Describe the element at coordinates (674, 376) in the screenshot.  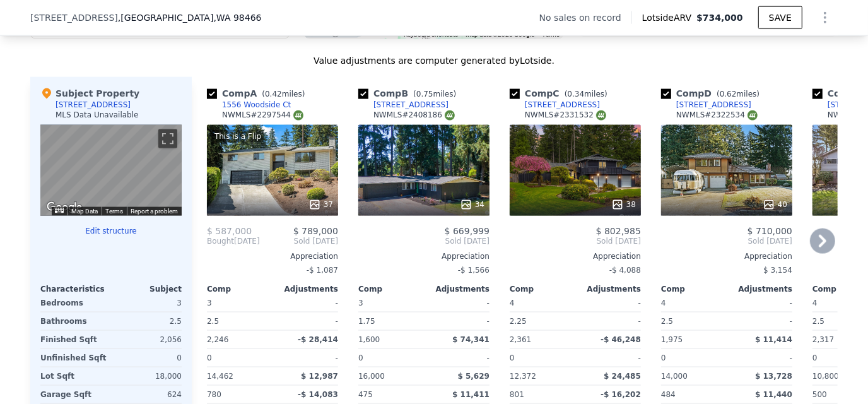
I see `span: 14,000` at that location.